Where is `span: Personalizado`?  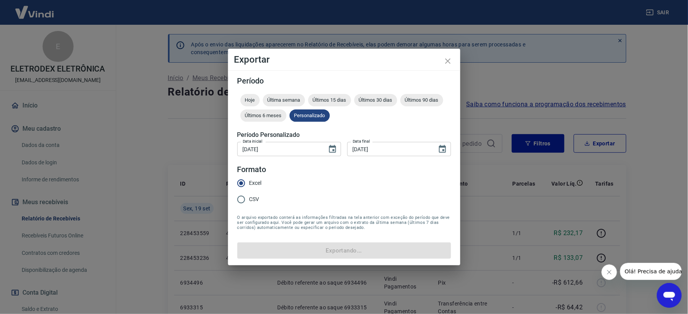 span: Personalizado is located at coordinates (310, 115).